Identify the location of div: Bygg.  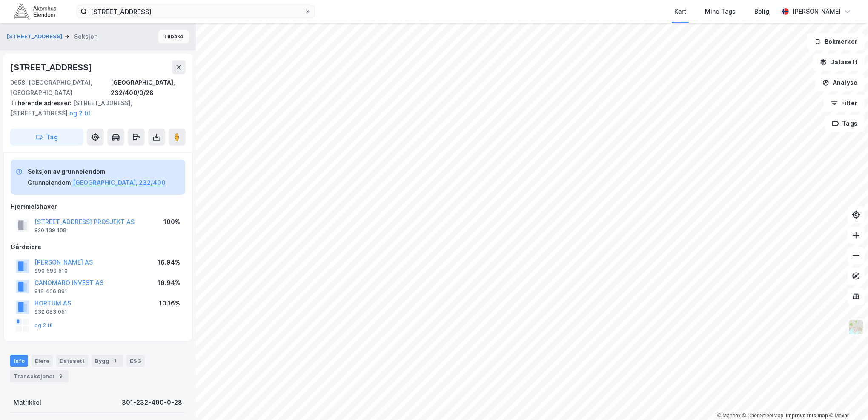
(107, 361).